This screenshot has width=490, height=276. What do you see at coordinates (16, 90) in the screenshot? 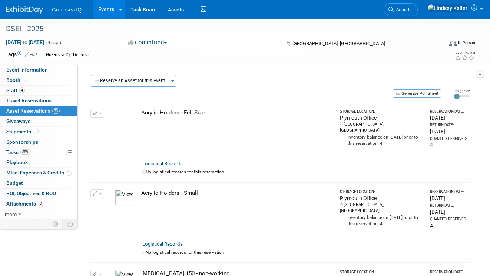
I see `span: Staff` at bounding box center [16, 90].